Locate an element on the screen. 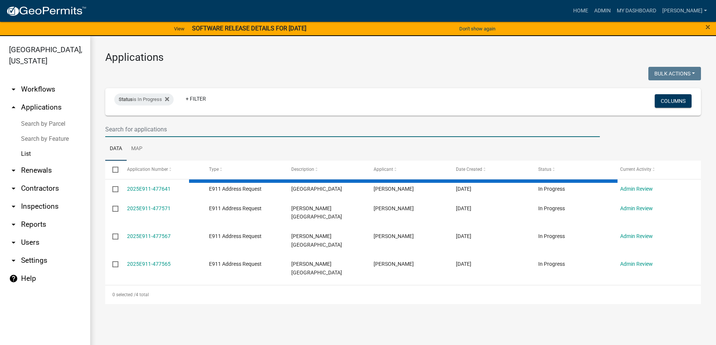 The width and height of the screenshot is (716, 345). datatable-header-cell: Status is located at coordinates (572, 170).